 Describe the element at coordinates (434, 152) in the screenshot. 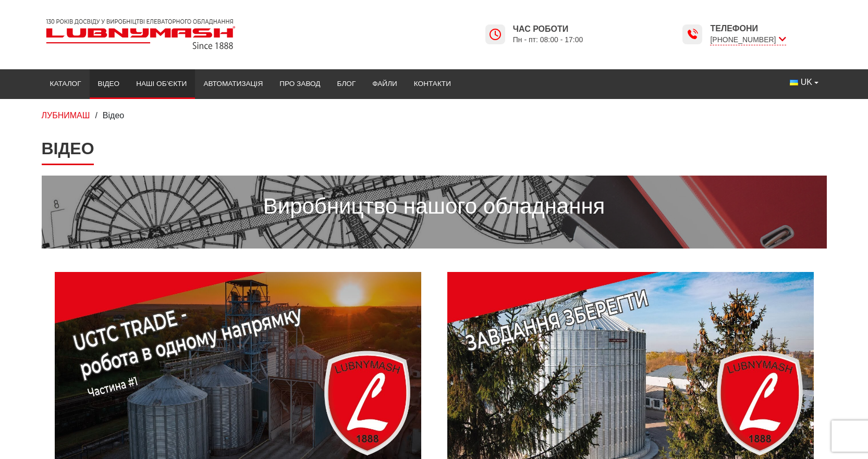

I see `h1: Відео` at that location.